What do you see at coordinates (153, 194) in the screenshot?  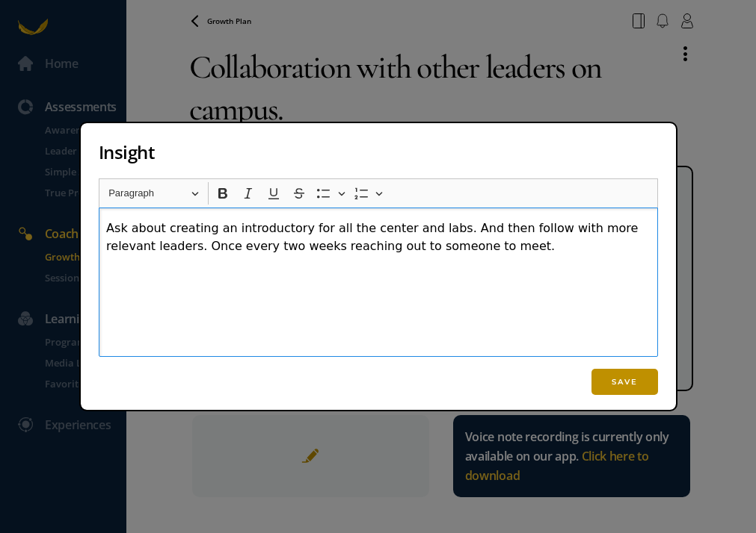 I see `button: Paragraph` at bounding box center [153, 194].